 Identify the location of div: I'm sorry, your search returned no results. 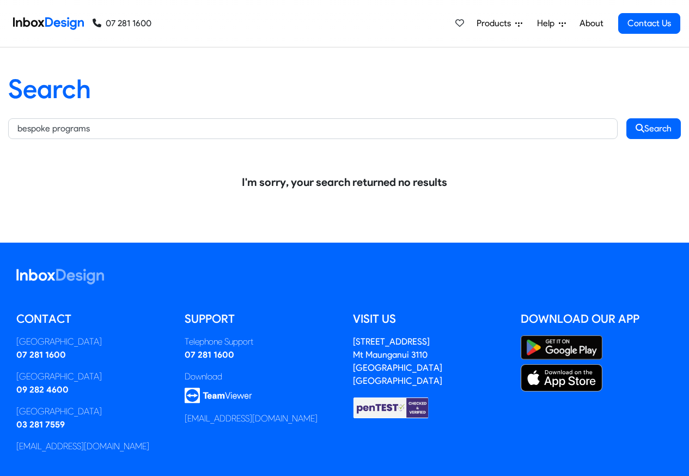
(344, 182).